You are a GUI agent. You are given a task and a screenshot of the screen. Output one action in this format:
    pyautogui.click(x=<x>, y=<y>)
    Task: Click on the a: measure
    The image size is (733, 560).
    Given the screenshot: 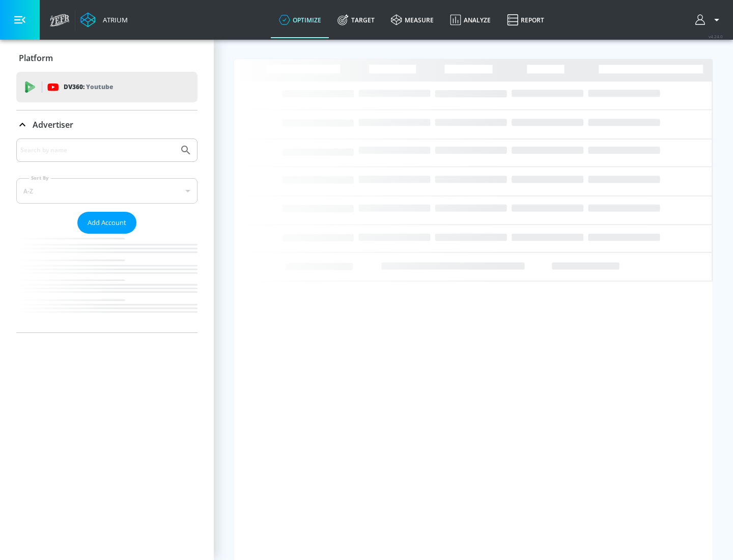 What is the action you would take?
    pyautogui.click(x=412, y=20)
    